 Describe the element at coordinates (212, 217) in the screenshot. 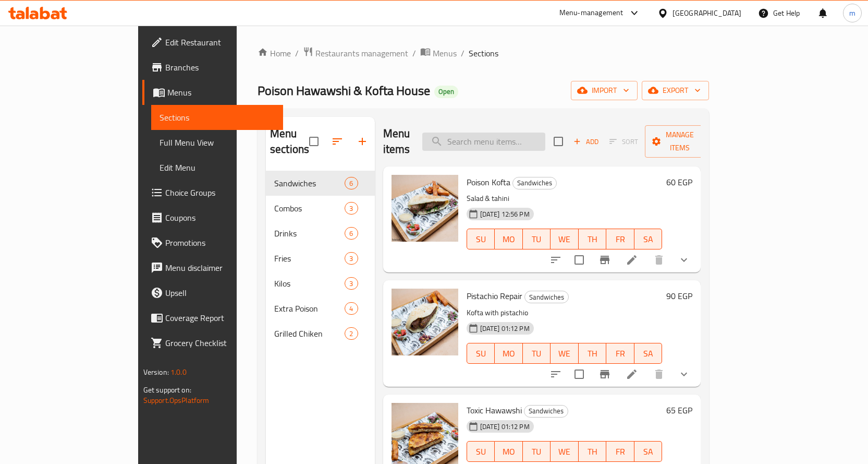

I see `a: Coupons` at that location.